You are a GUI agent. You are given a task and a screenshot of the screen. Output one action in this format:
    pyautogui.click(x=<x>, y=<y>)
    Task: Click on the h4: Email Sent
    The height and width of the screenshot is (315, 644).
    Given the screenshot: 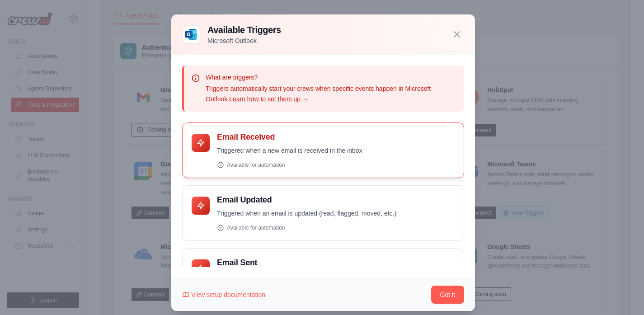 What is the action you would take?
    pyautogui.click(x=336, y=263)
    